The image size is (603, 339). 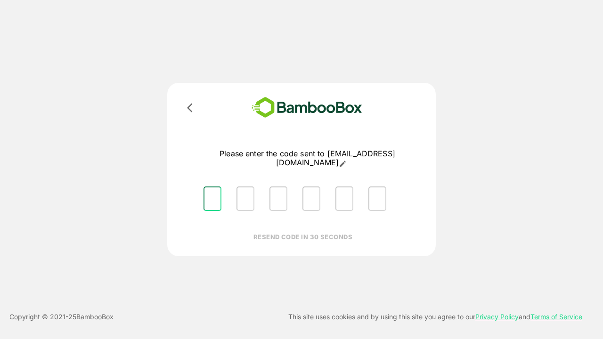 I want to click on input: Please enter OTP character 2, so click(x=245, y=199).